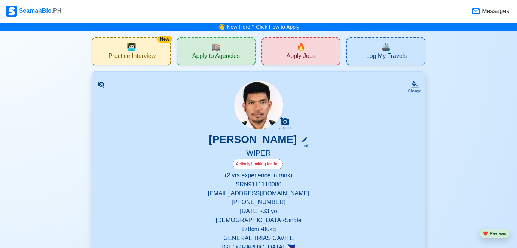 The width and height of the screenshot is (517, 248). I want to click on button: heartReviews, so click(494, 233).